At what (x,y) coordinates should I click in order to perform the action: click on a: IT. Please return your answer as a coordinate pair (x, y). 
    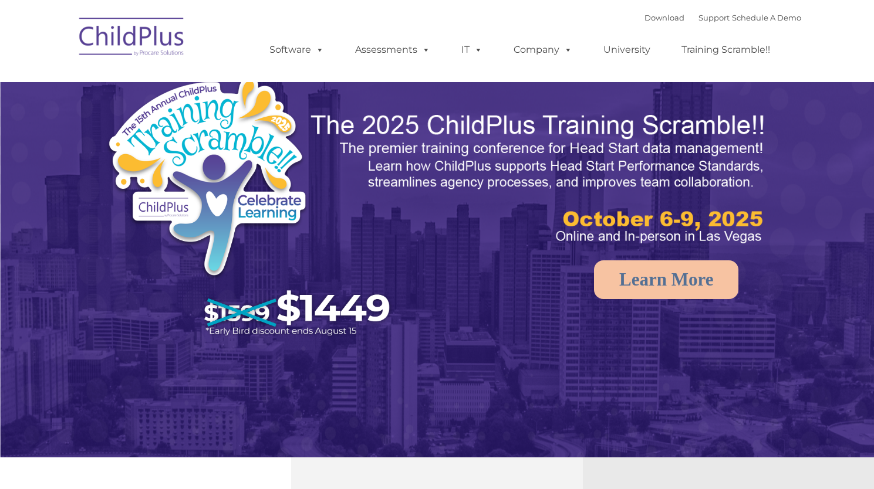
    Looking at the image, I should click on (472, 50).